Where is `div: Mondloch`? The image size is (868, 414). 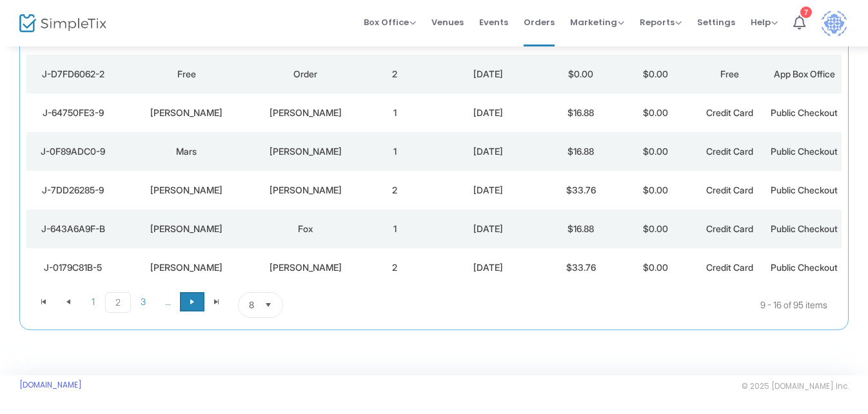
div: Mondloch is located at coordinates (306, 191).